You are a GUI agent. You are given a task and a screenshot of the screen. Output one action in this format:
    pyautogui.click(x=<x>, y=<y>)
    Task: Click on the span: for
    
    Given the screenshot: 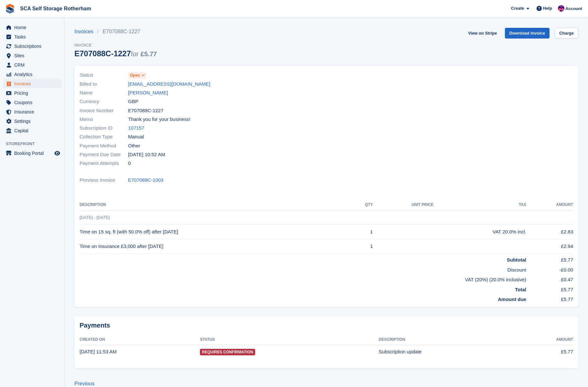 What is the action you would take?
    pyautogui.click(x=135, y=54)
    